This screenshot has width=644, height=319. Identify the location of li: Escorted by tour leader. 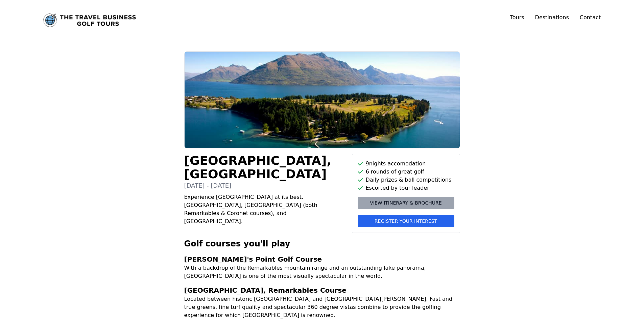
(406, 188).